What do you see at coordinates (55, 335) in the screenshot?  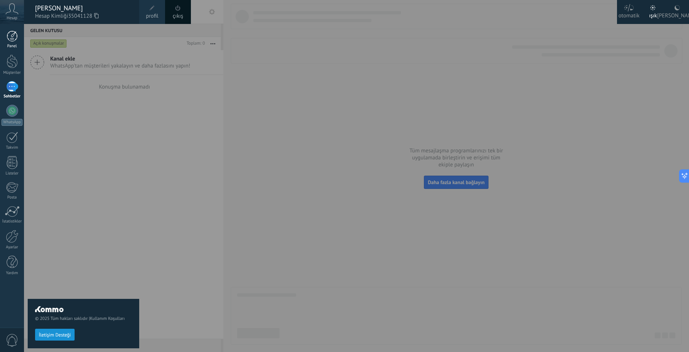 I see `a: İletişim Desteği` at bounding box center [55, 335].